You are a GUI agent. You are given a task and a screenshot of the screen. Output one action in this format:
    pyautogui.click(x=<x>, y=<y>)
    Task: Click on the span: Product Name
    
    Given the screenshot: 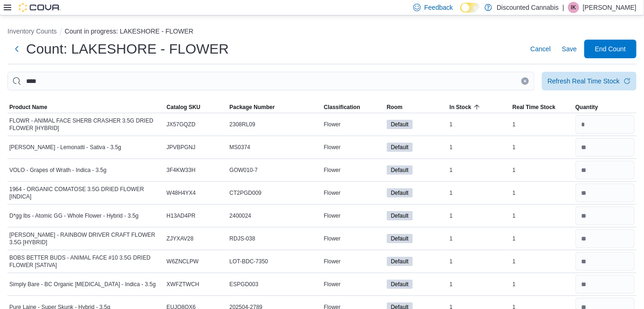 What is the action you would take?
    pyautogui.click(x=28, y=107)
    